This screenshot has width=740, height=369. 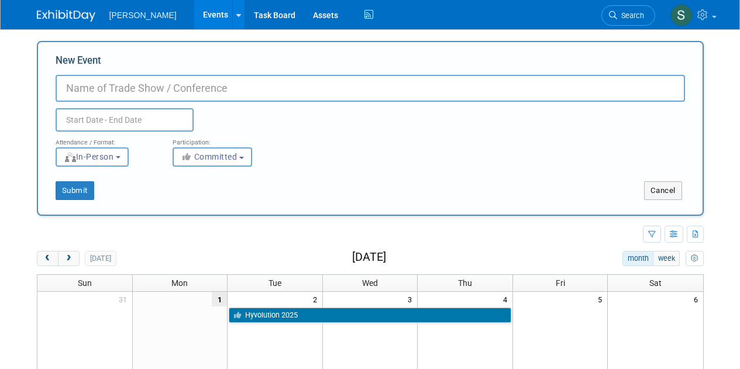 What do you see at coordinates (465, 283) in the screenshot?
I see `span: Thu` at bounding box center [465, 283].